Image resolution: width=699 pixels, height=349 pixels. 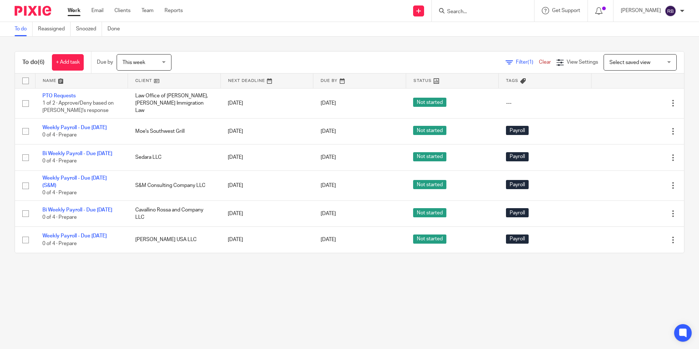 What do you see at coordinates (33, 62) in the screenshot?
I see `h1: To do` at bounding box center [33, 62].